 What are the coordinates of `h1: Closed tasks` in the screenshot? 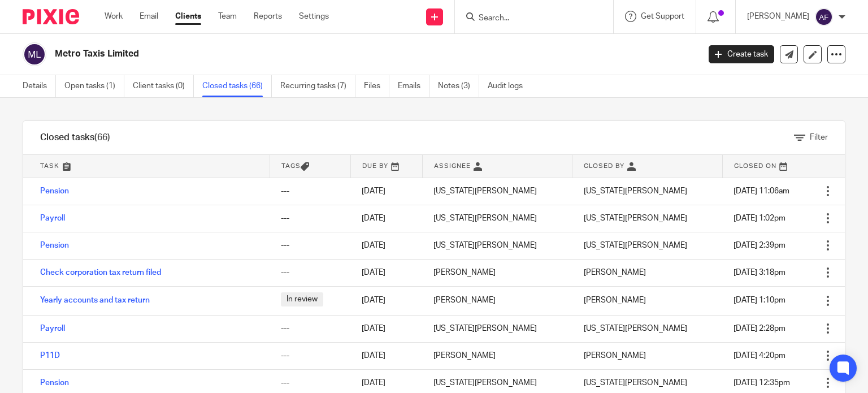 It's located at (75, 137).